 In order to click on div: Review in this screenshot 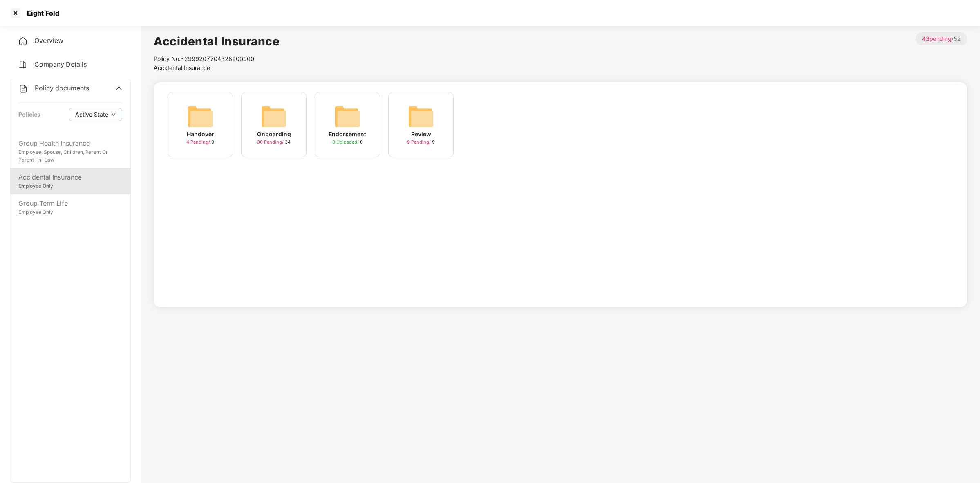, I will do `click(422, 134)`.